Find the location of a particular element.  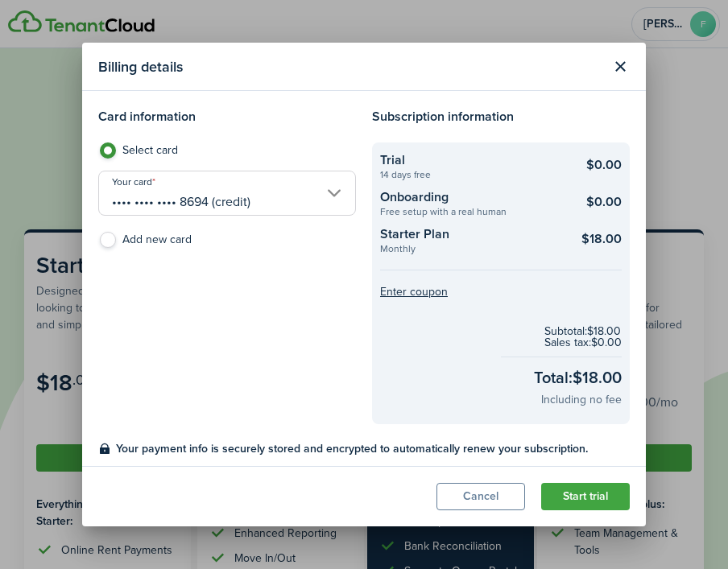

checkout-terms-main: Your payment info is securely stored and encrypted to automatically renew your subscription. is located at coordinates (373, 448).